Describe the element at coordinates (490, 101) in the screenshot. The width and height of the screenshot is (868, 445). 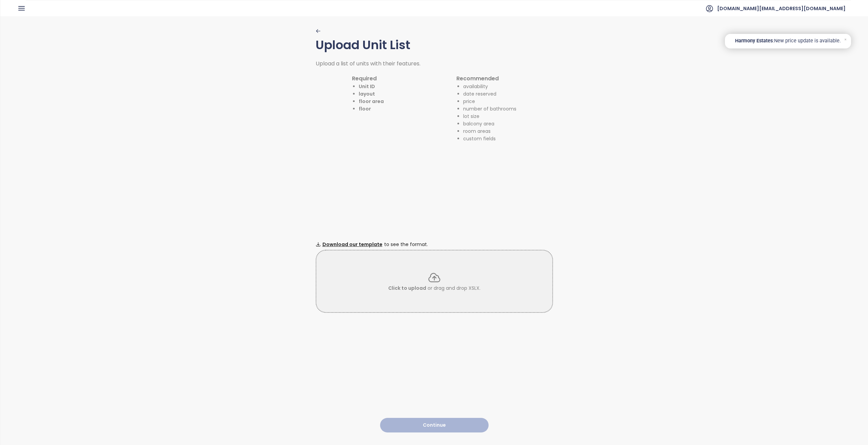
I see `li: price` at that location.